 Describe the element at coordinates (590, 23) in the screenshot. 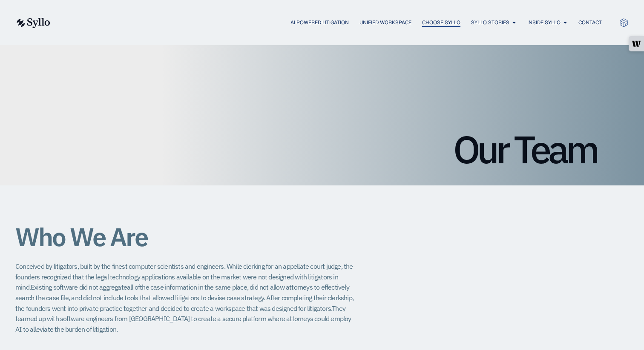

I see `a: Contact` at that location.